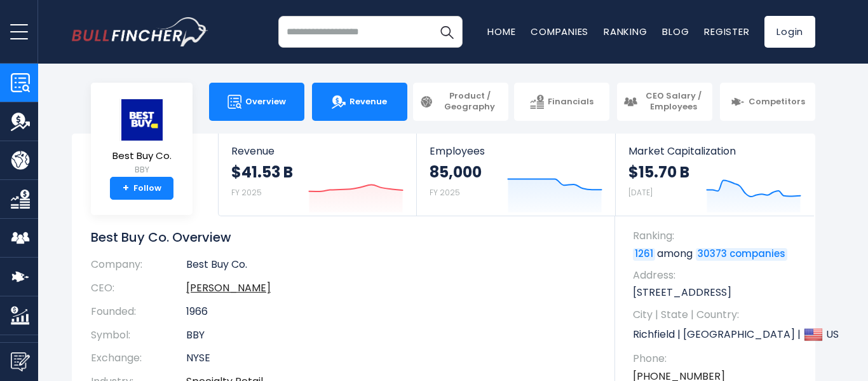 This screenshot has width=868, height=381. Describe the element at coordinates (674, 102) in the screenshot. I see `span: CEO Salary / Employees` at that location.